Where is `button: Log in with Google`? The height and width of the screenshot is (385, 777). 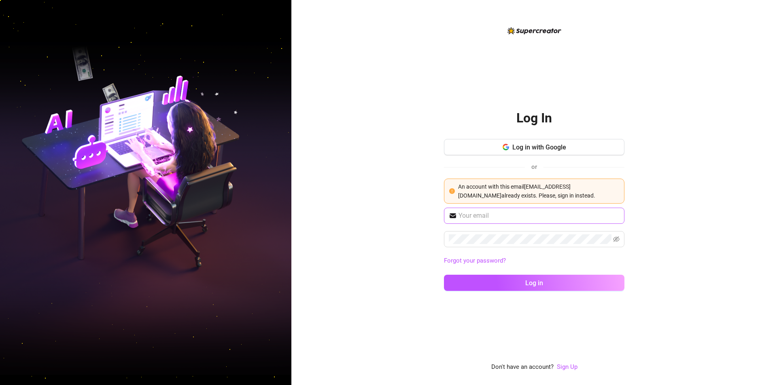 button: Log in with Google is located at coordinates (534, 147).